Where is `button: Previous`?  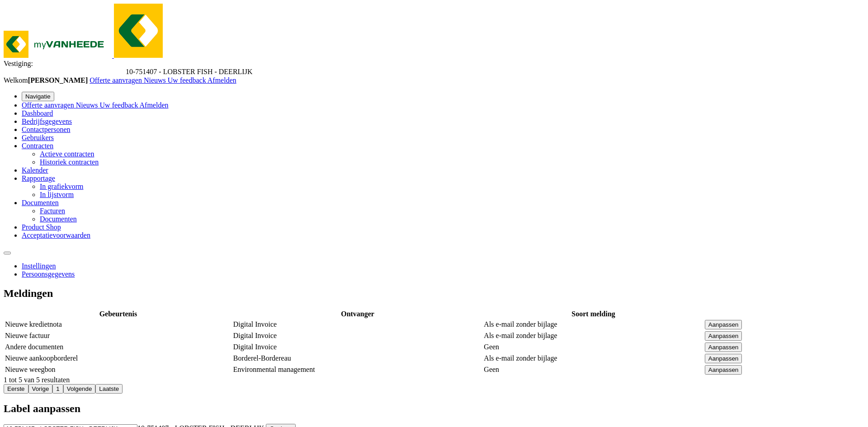
button: Previous is located at coordinates (40, 388).